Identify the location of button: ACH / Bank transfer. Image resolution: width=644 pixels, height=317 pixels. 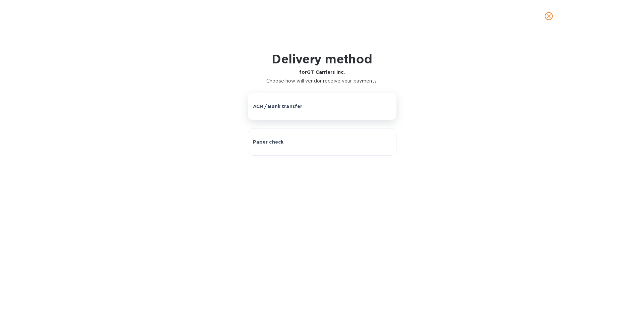
(322, 106).